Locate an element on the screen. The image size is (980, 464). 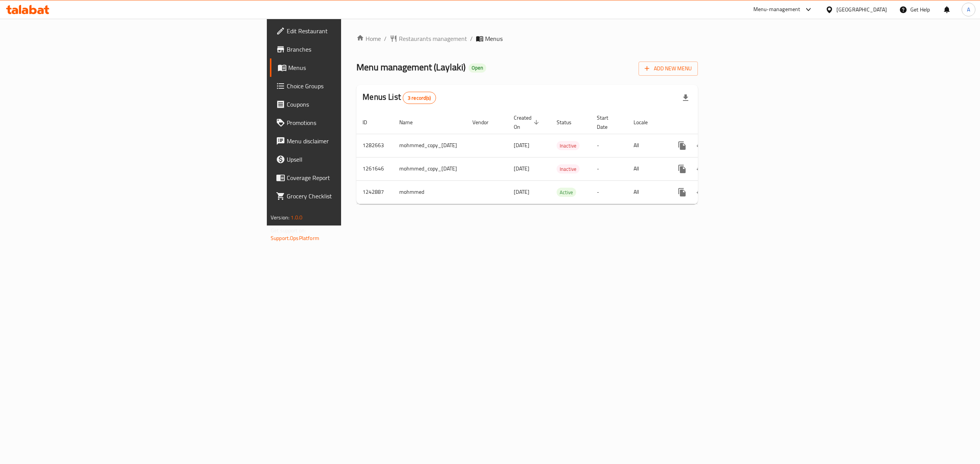
span: Restaurants management is located at coordinates (433, 39).